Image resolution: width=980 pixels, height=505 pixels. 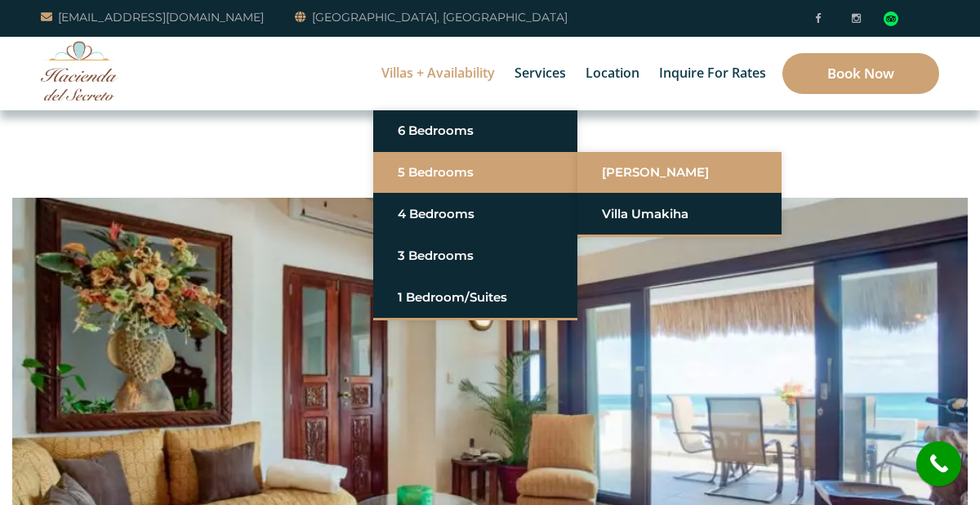 I want to click on a: Inquire for Rates, so click(x=712, y=74).